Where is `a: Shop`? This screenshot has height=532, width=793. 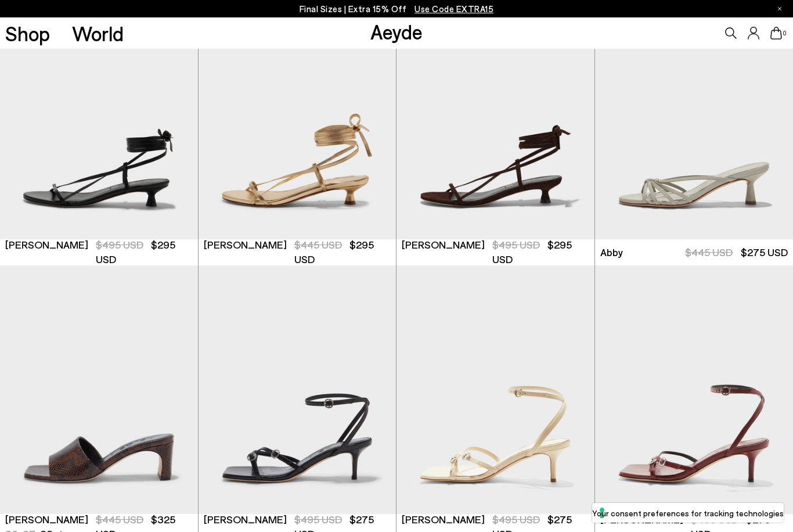 a: Shop is located at coordinates (27, 33).